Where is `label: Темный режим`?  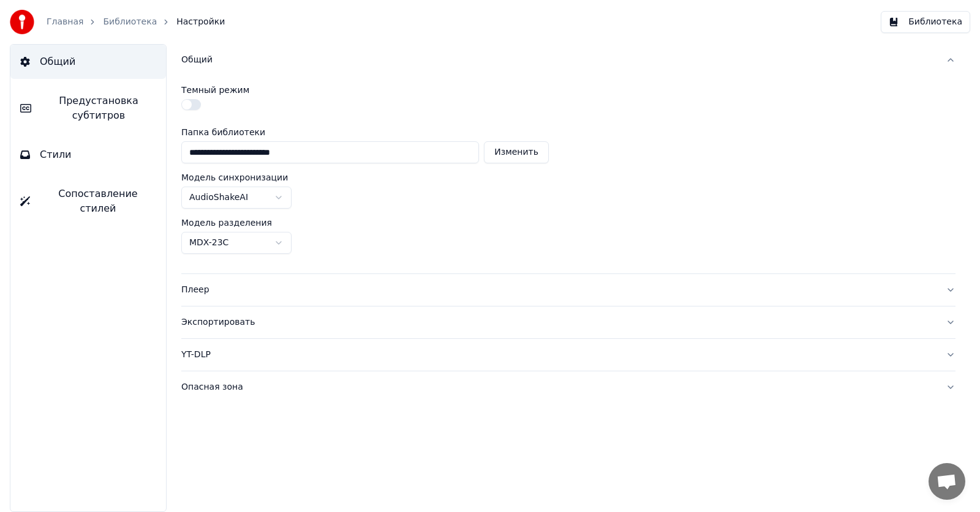
label: Темный режим is located at coordinates (215, 90).